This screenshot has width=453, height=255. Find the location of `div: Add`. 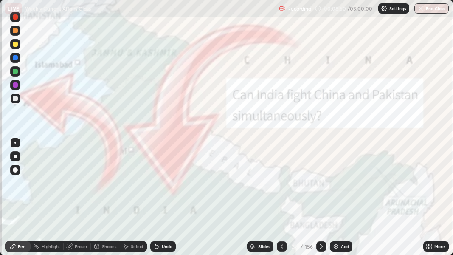

div: Add is located at coordinates (344, 246).